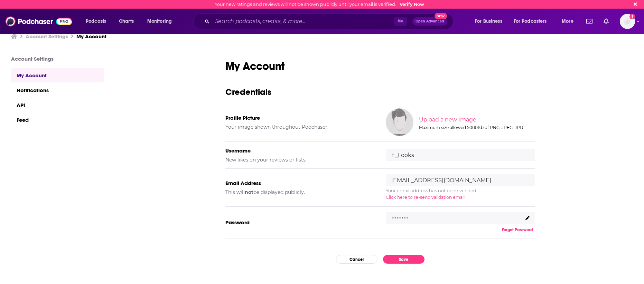 This screenshot has width=644, height=284. Describe the element at coordinates (159, 21) in the screenshot. I see `span: Monitoring` at that location.